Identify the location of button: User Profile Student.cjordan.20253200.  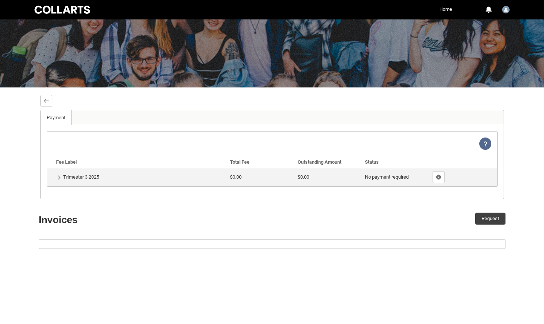
(506, 9).